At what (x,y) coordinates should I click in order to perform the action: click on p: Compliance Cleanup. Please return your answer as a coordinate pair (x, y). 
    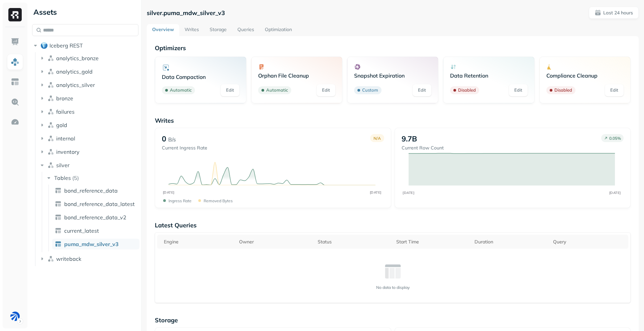
    Looking at the image, I should click on (585, 76).